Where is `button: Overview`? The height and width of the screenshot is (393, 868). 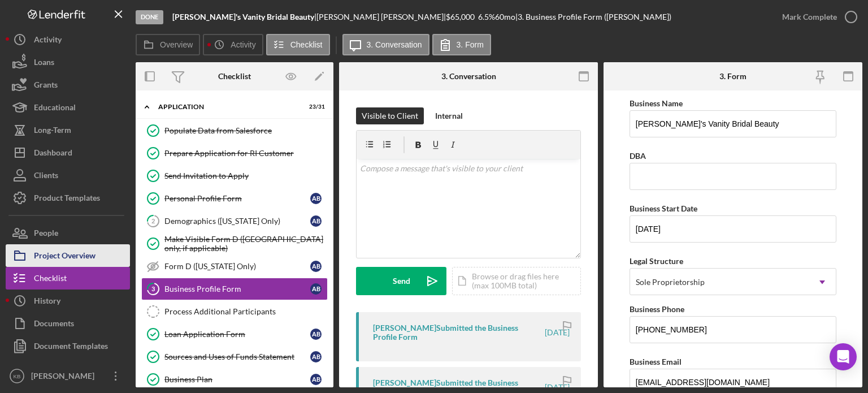 button: Overview is located at coordinates (168, 44).